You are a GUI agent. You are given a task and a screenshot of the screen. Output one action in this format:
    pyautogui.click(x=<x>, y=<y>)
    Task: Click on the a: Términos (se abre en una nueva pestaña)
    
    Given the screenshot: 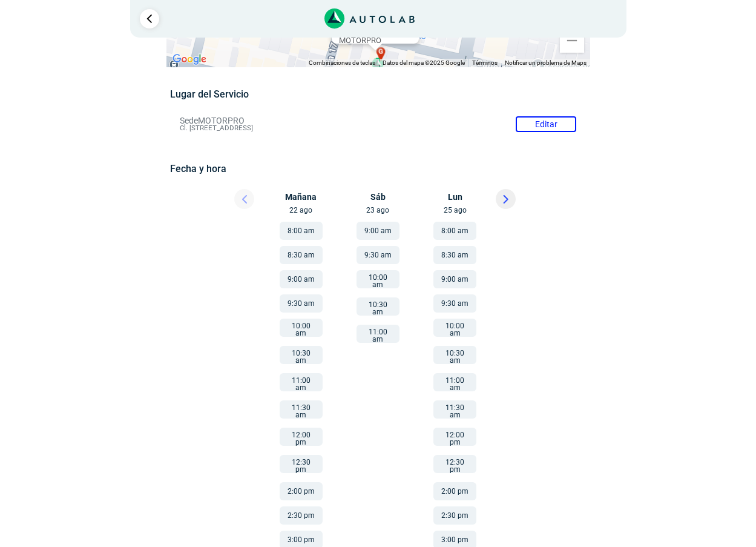 What is the action you would take?
    pyautogui.click(x=485, y=63)
    